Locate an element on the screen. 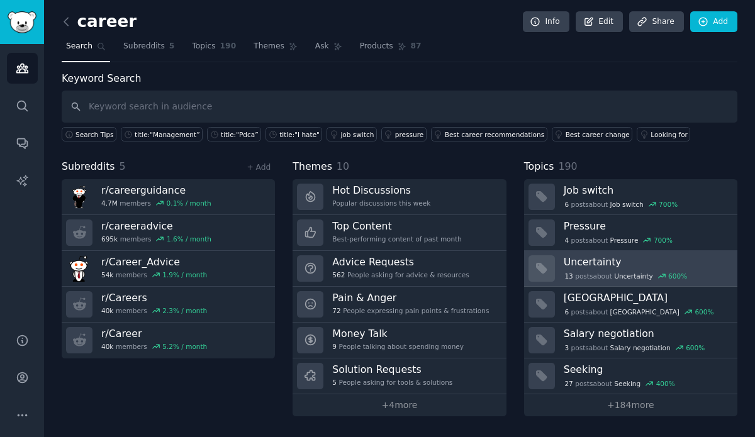 The width and height of the screenshot is (755, 437). h3: Top Content is located at coordinates (397, 226).